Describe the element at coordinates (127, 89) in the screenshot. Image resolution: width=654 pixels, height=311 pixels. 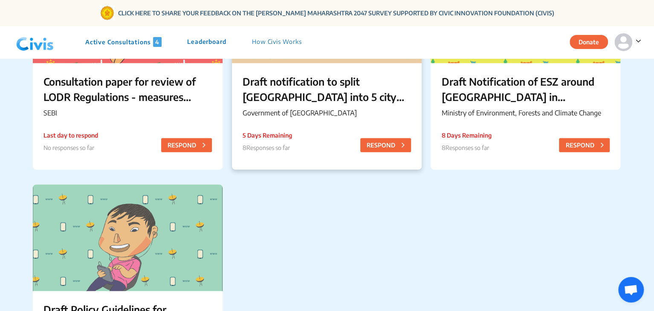
I see `p: Consultation paper for review of LODR Regulations - measures towards Ease of Doing Business` at that location.